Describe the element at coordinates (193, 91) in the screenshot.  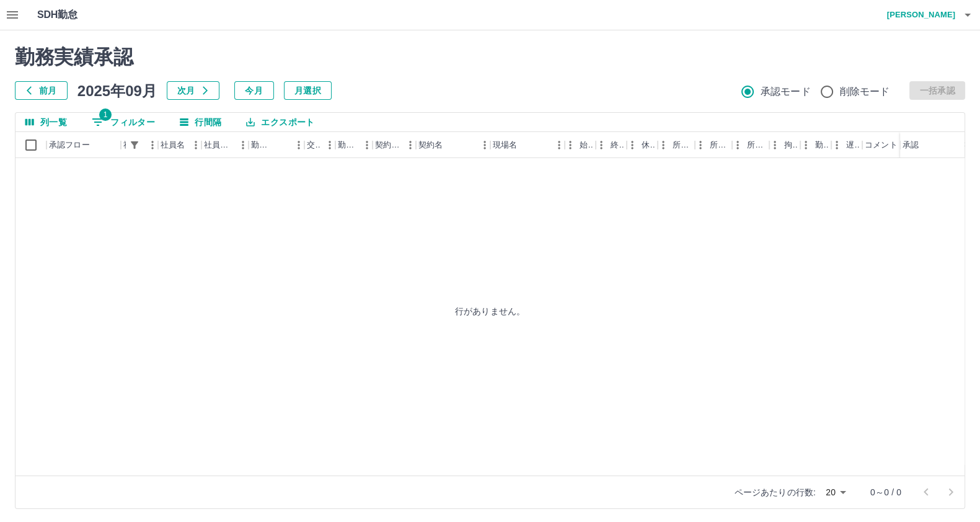
I see `button: 次月` at that location.